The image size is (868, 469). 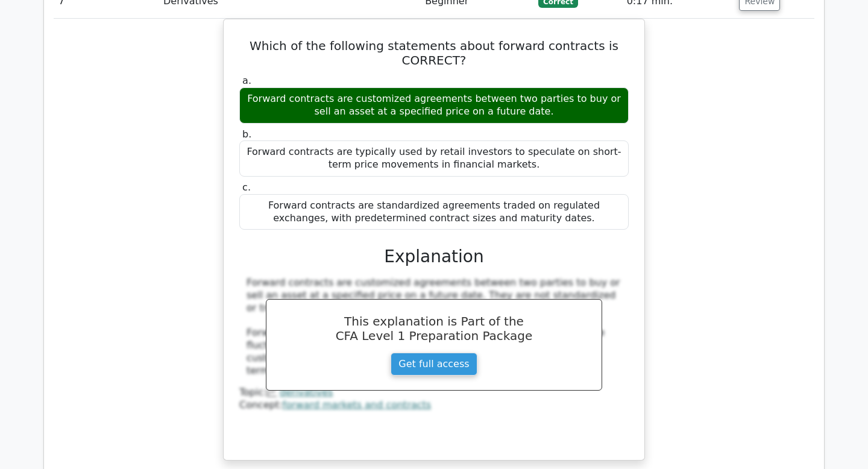 What do you see at coordinates (434, 158) in the screenshot?
I see `div: Forward contracts are typically used by retail investors to speculate on short-term price movemen...` at bounding box center [434, 158].